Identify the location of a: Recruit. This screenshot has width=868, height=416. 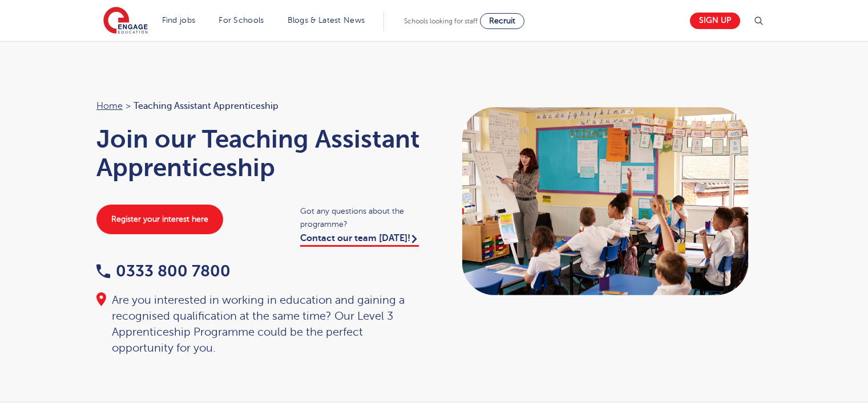
(502, 21).